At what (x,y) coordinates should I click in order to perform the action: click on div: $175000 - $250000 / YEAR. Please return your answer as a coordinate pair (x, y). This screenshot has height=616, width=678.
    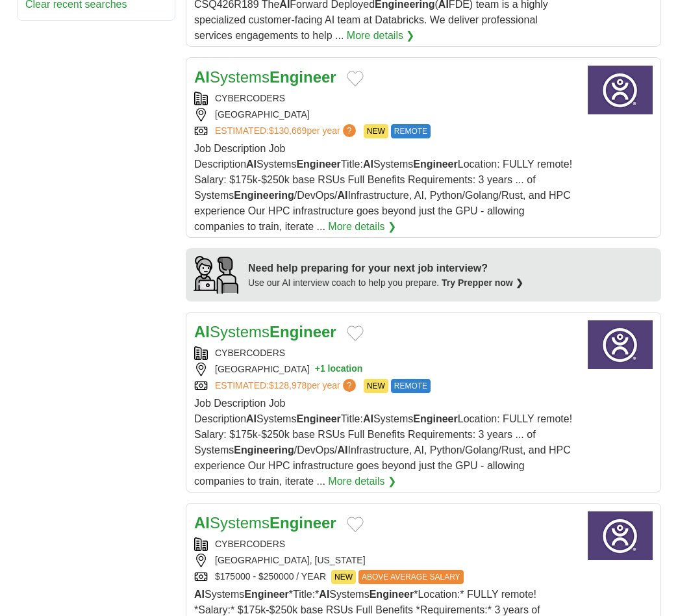
    Looking at the image, I should click on (386, 577).